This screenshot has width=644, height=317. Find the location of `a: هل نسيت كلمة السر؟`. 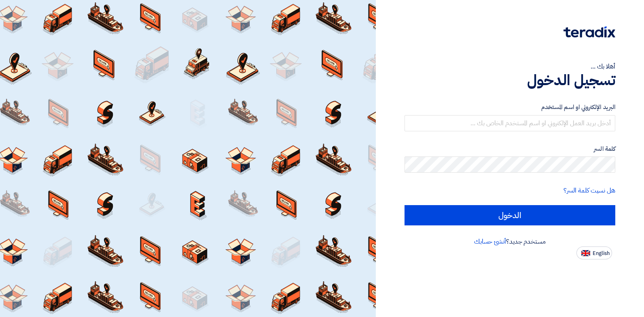

a: هل نسيت كلمة السر؟ is located at coordinates (590, 191).